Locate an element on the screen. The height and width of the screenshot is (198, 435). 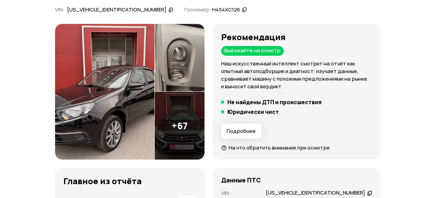
h4: Данные ПТС is located at coordinates (241, 180).